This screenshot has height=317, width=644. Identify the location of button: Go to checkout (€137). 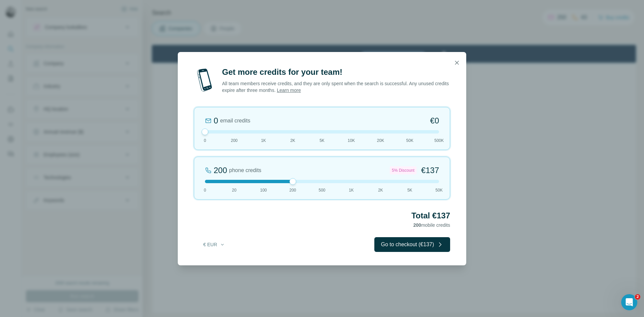
(412, 244).